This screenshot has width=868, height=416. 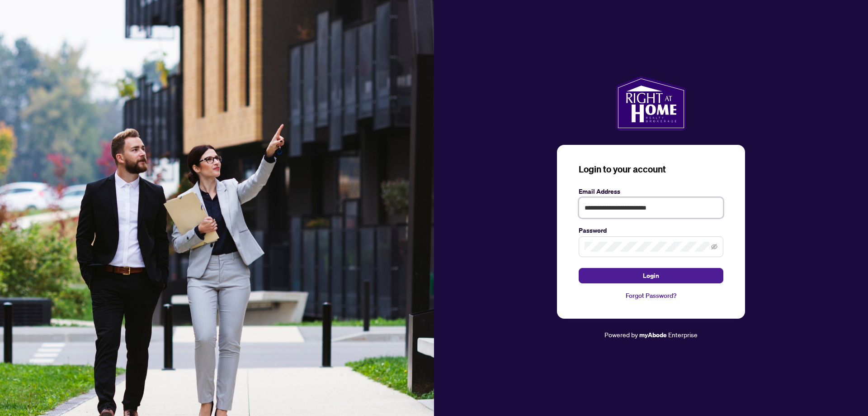 What do you see at coordinates (714, 246) in the screenshot?
I see `span: eye-invisible` at bounding box center [714, 246].